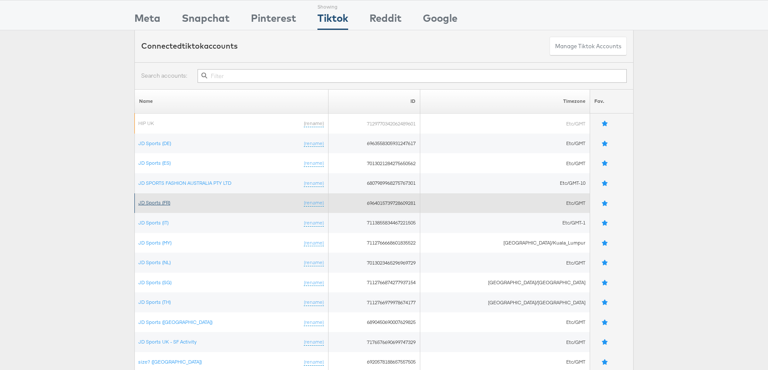 This screenshot has width=768, height=370. I want to click on a: JD Sports (TH), so click(154, 302).